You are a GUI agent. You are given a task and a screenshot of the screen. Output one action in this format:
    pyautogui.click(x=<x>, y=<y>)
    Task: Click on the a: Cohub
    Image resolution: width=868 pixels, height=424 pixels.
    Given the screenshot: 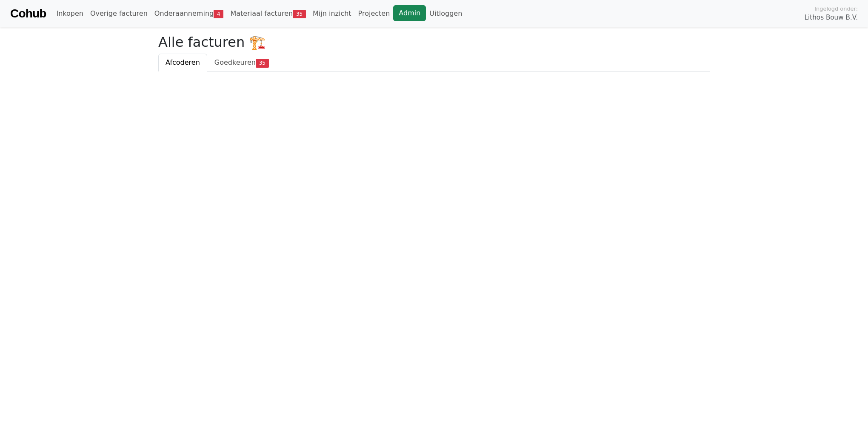 What is the action you would take?
    pyautogui.click(x=28, y=14)
    